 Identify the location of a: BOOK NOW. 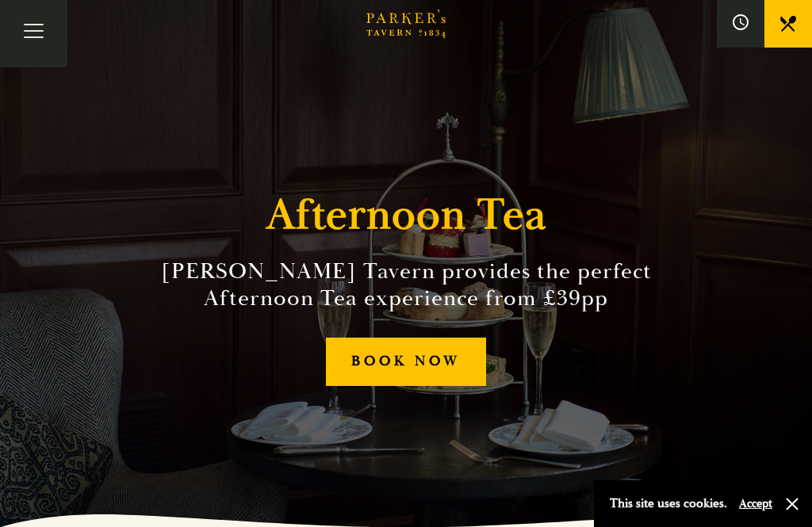
(406, 362).